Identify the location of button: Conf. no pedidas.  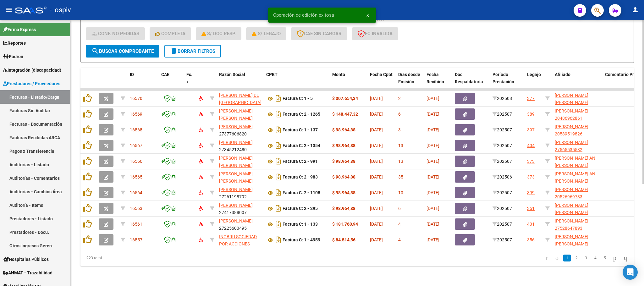
(116, 33).